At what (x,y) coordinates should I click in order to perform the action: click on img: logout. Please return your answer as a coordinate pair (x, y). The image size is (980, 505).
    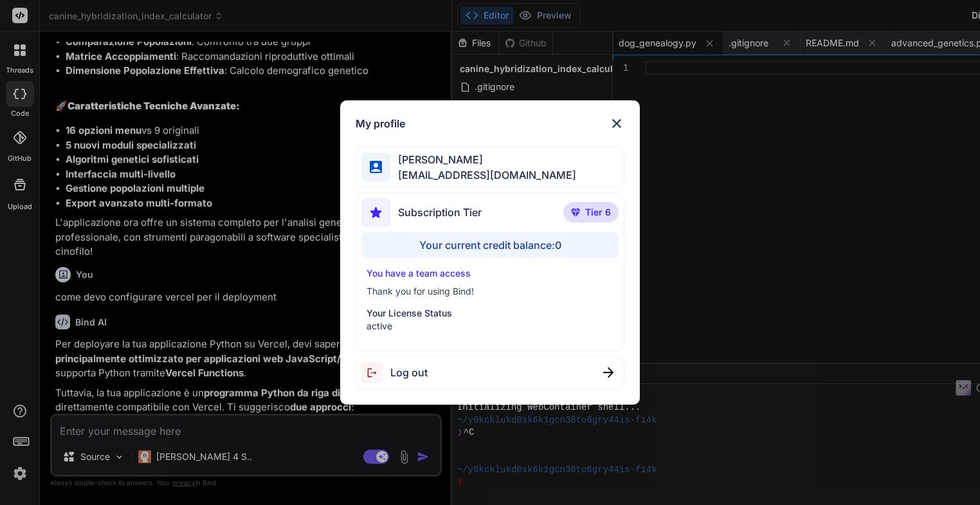
    Looking at the image, I should click on (376, 372).